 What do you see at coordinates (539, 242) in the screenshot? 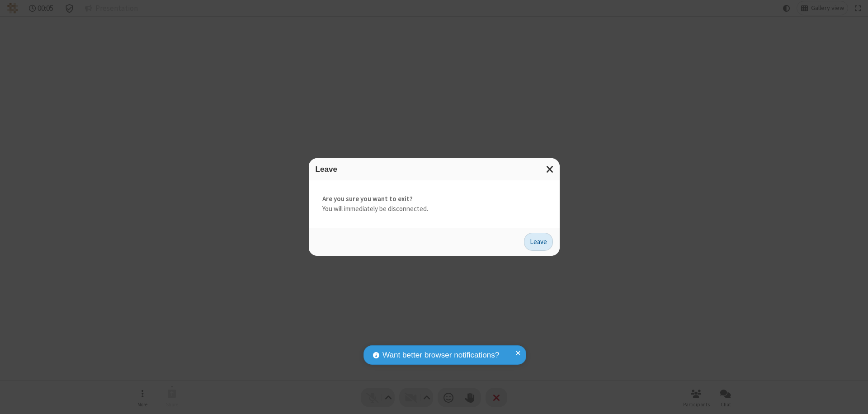
I see `button: Leave` at bounding box center [539, 242].